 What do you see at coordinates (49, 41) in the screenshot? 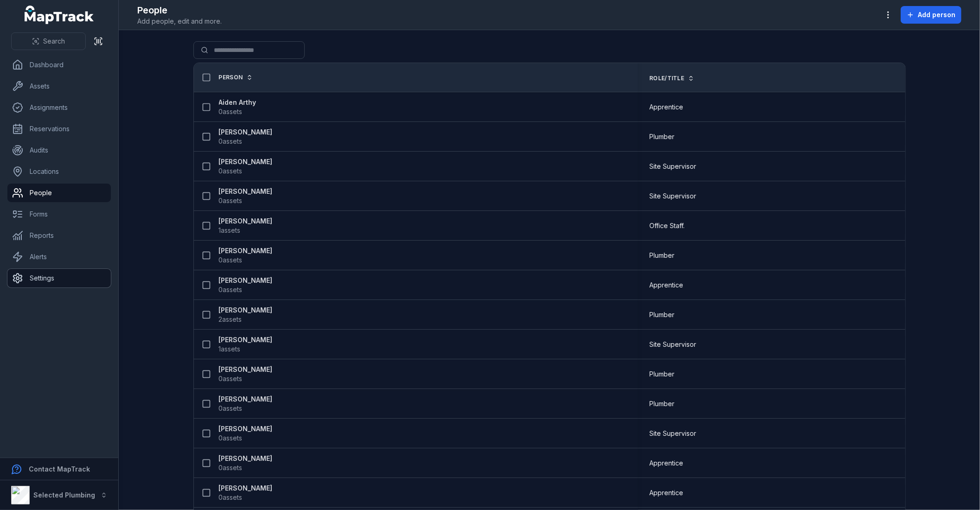
I see `button: Search` at bounding box center [49, 41].